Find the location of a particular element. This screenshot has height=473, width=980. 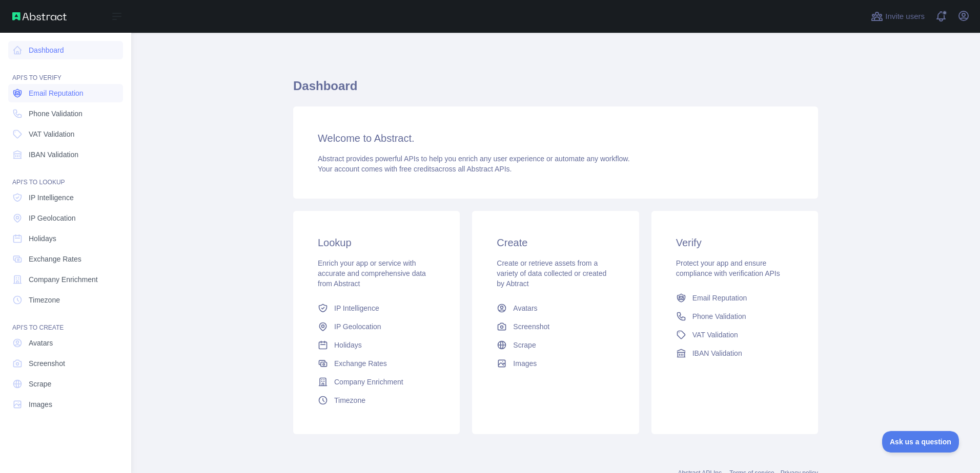

img: Abstract API is located at coordinates (39, 16).